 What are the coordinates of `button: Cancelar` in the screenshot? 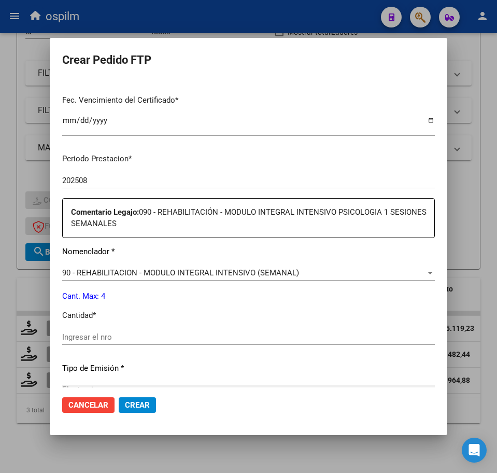 It's located at (88, 405).